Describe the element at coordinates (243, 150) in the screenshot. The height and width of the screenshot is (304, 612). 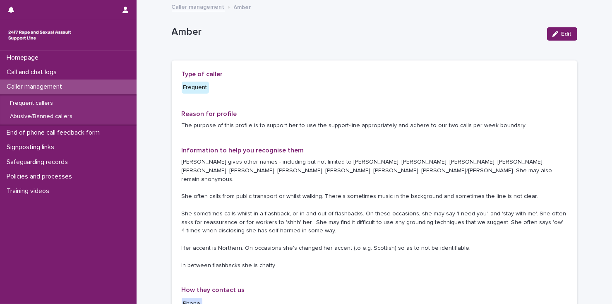
I see `span: Information to help you recognise them` at that location.